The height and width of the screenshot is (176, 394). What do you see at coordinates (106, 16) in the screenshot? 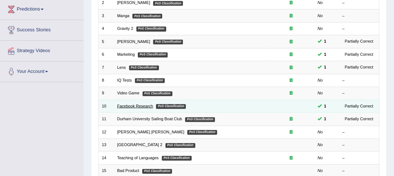
I see `td: 3` at bounding box center [106, 16].